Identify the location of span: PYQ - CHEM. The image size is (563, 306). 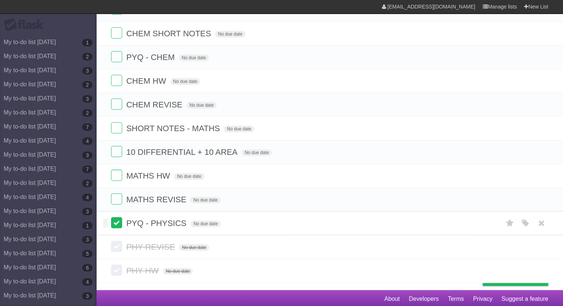
(151, 57).